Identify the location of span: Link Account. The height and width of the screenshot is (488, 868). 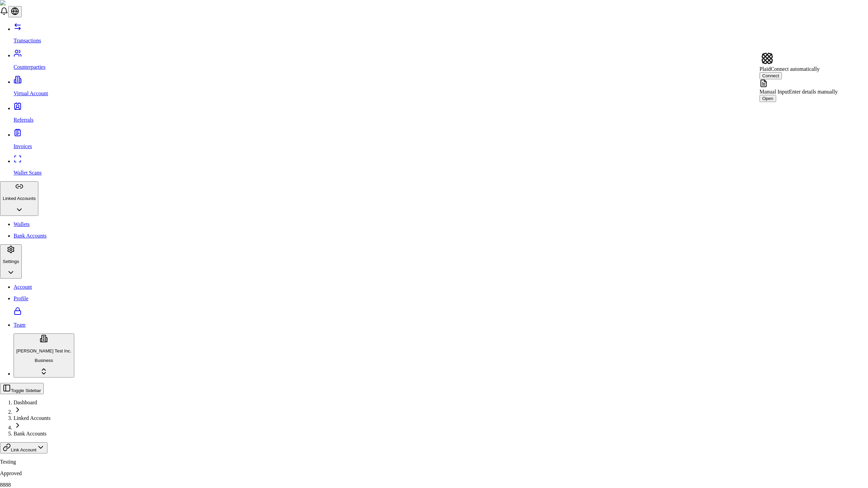
(24, 450).